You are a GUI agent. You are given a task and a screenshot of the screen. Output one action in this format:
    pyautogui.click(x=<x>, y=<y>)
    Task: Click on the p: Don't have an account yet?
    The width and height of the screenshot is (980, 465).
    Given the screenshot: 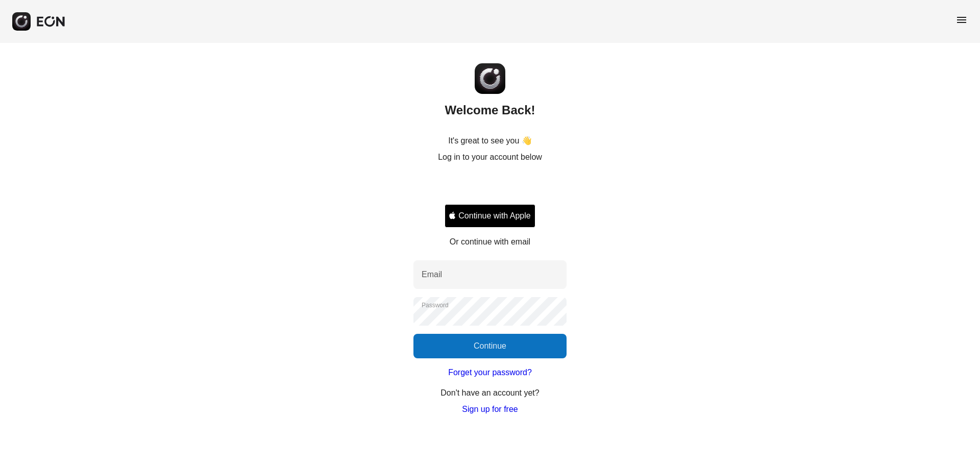 What is the action you would take?
    pyautogui.click(x=490, y=393)
    